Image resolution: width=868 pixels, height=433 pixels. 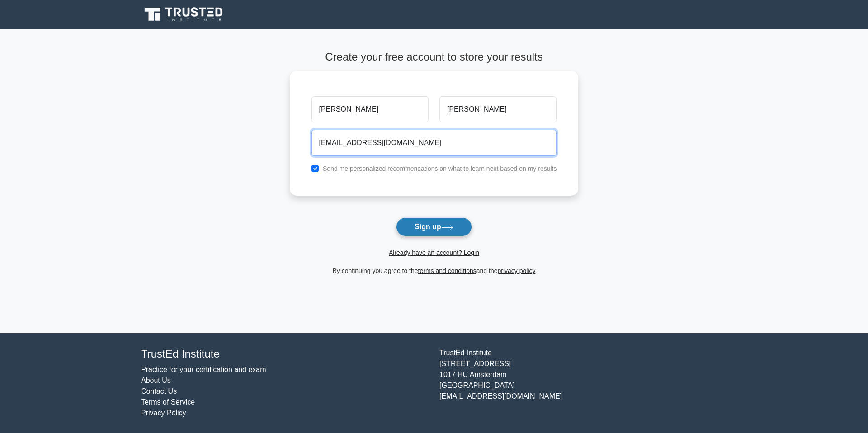 I want to click on a: privacy policy, so click(x=516, y=271).